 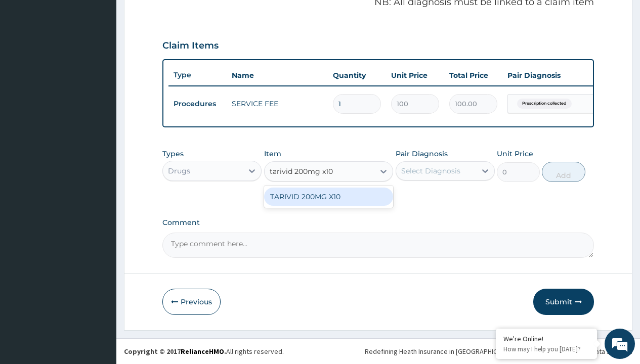 I want to click on td: SERVICE FEE, so click(x=277, y=104).